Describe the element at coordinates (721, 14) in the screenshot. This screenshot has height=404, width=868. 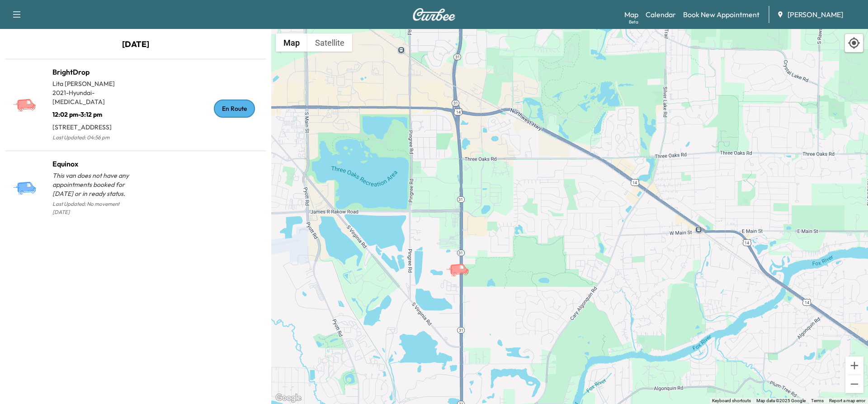
I see `a: Book New Appointment` at that location.